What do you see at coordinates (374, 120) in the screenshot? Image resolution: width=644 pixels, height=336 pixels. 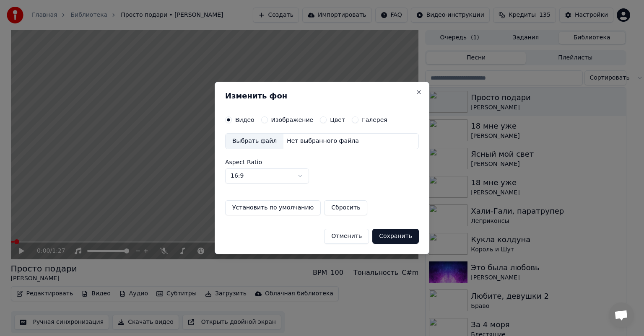 I see `label: Галерея` at bounding box center [374, 120].